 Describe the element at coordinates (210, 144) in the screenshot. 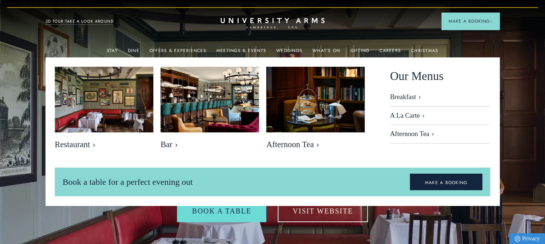

I see `span: Bar` at that location.